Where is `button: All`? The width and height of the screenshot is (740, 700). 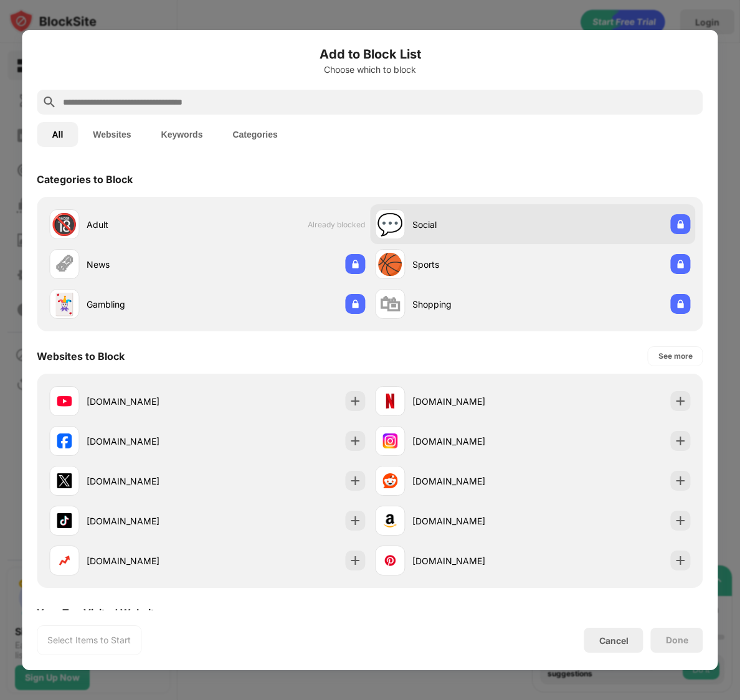 button: All is located at coordinates (58, 135).